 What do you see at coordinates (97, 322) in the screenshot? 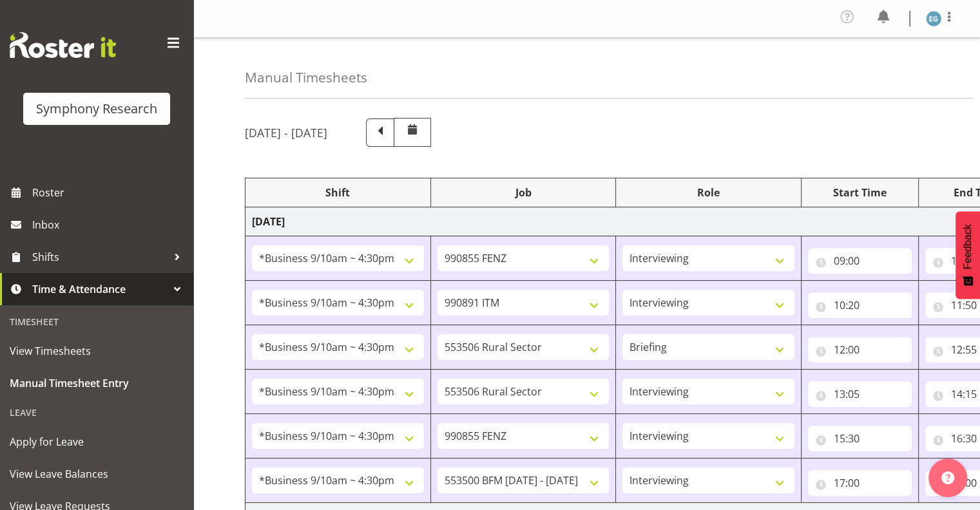
I see `div: Timesheet` at bounding box center [97, 322].